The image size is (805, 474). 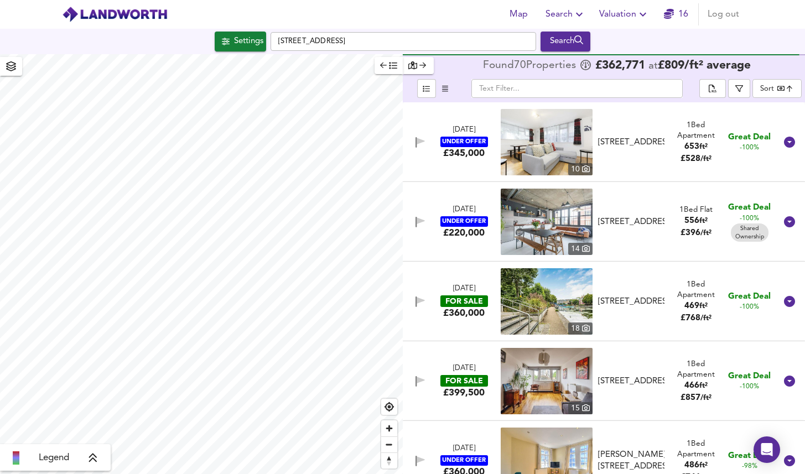 What do you see at coordinates (580, 408) in the screenshot?
I see `div: 15` at bounding box center [580, 408].